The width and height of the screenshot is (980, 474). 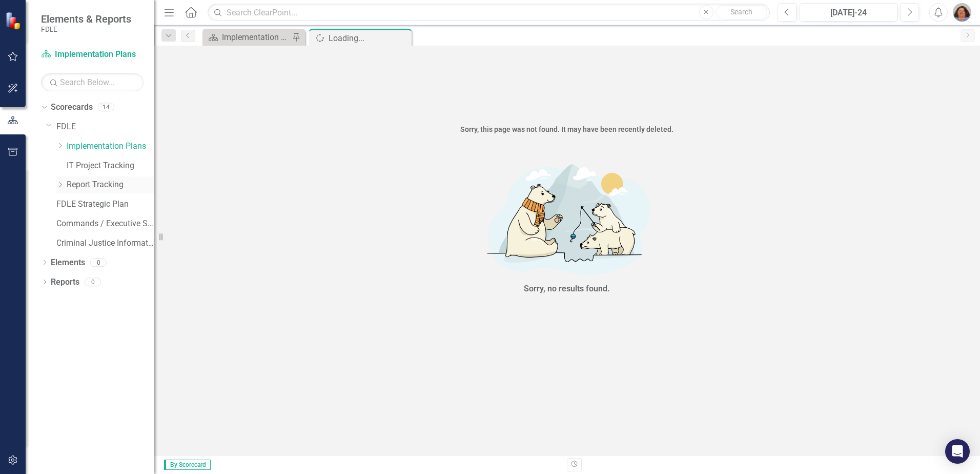 I want to click on div: Sorry, no results found., so click(x=567, y=288).